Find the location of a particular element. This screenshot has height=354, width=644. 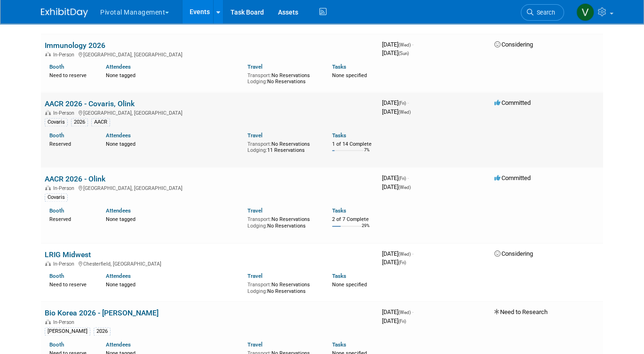

div: 1 of 14 Complete is located at coordinates (354, 145).